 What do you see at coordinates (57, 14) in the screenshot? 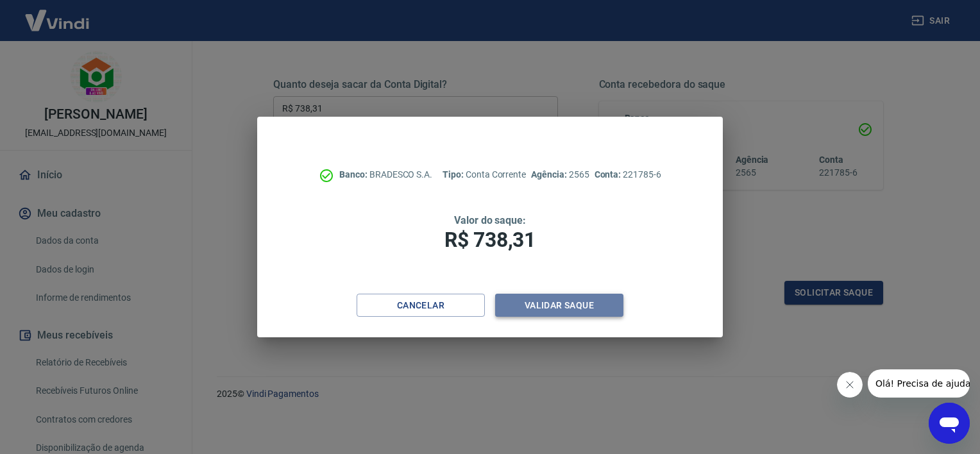
I see `span: Olá! Precisa de ajuda?` at bounding box center [57, 14].